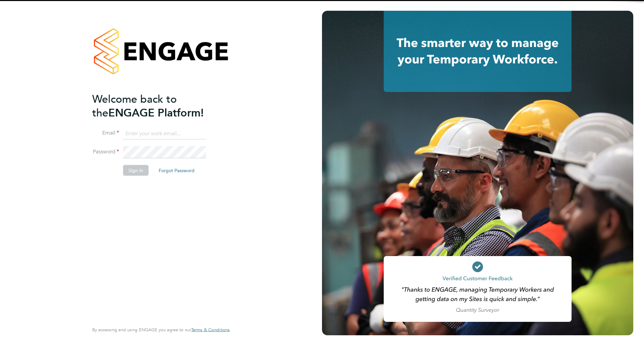 The width and height of the screenshot is (644, 346). What do you see at coordinates (161, 329) in the screenshot?
I see `span: By accessing and using ENGAGE you agree to our` at bounding box center [161, 329].